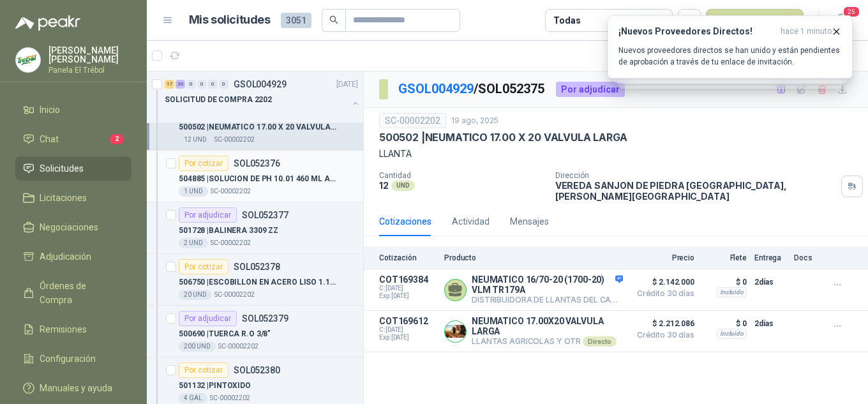 The image size is (868, 404). What do you see at coordinates (73, 329) in the screenshot?
I see `a: Remisiones` at bounding box center [73, 329].